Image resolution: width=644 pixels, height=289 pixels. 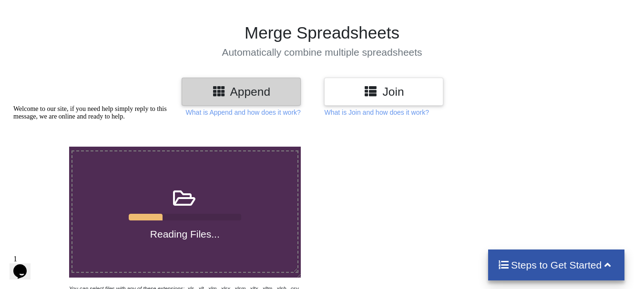 What do you see at coordinates (243, 112) in the screenshot?
I see `p: What is Append and how does it work?` at bounding box center [243, 112].